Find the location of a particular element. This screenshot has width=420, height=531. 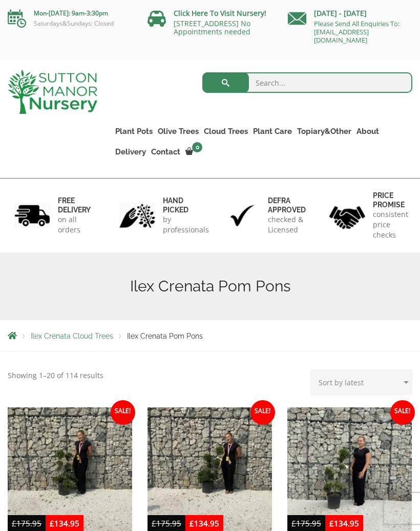

h6: Price promise is located at coordinates (391, 200).